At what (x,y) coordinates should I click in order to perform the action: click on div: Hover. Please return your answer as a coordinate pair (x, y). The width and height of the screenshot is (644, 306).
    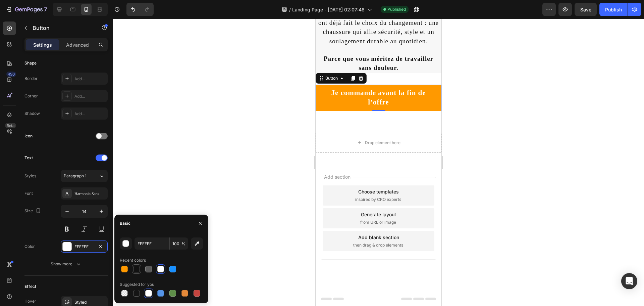
    Looking at the image, I should click on (30, 301).